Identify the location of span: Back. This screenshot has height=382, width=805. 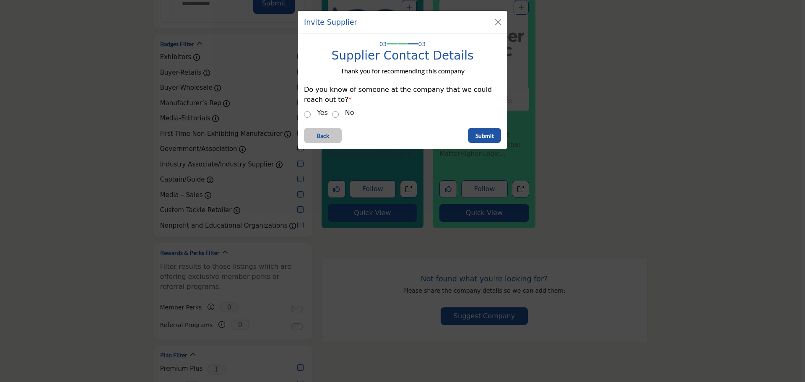
(323, 136).